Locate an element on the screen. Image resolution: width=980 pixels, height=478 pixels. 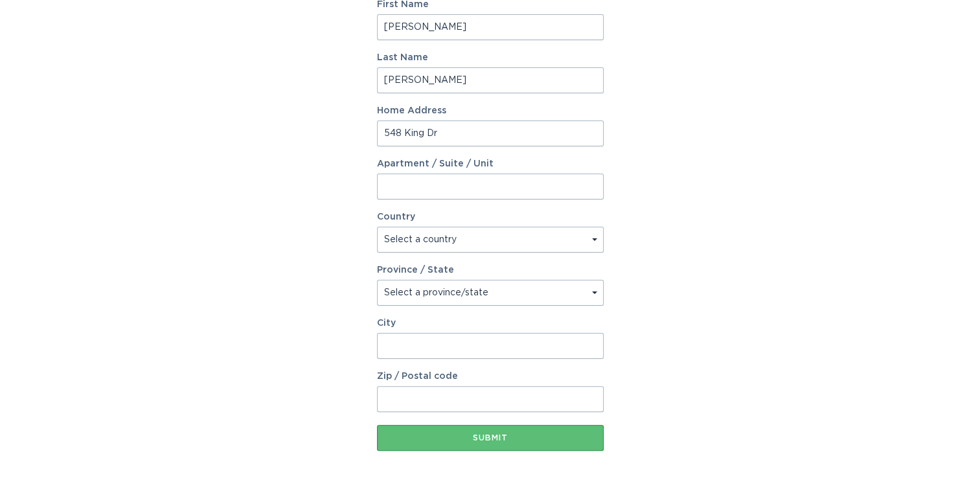
div: Submit is located at coordinates (490, 438).